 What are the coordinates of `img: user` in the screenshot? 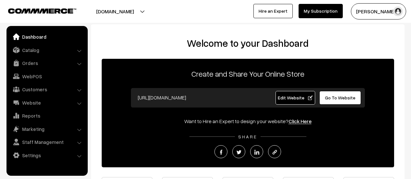 It's located at (398, 11).